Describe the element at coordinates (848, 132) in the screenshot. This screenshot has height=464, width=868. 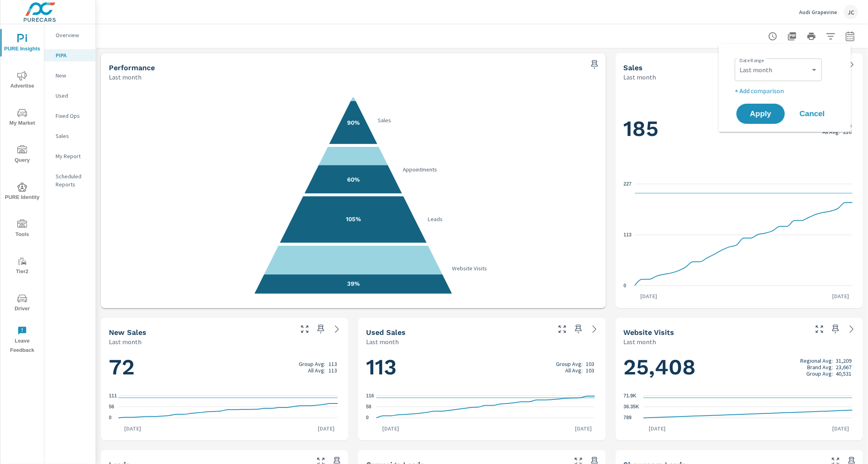
I see `p: 216` at that location.